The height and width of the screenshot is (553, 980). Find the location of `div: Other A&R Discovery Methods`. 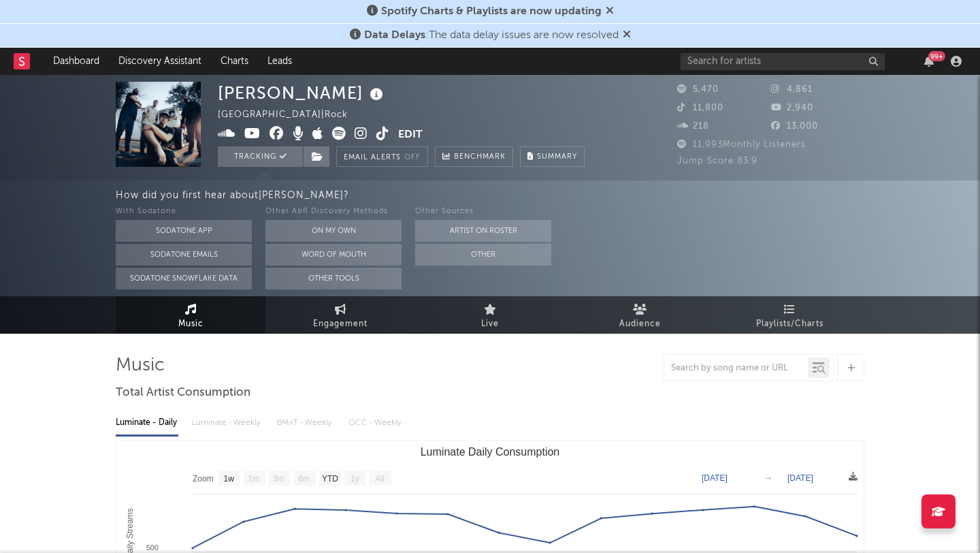

div: Other A&R Discovery Methods is located at coordinates (333, 211).